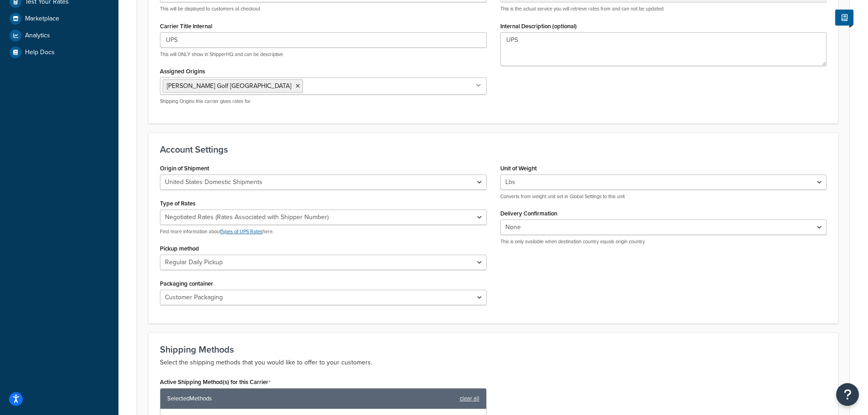 The height and width of the screenshot is (415, 868). What do you see at coordinates (186, 283) in the screenshot?
I see `label: Packaging container` at bounding box center [186, 283].